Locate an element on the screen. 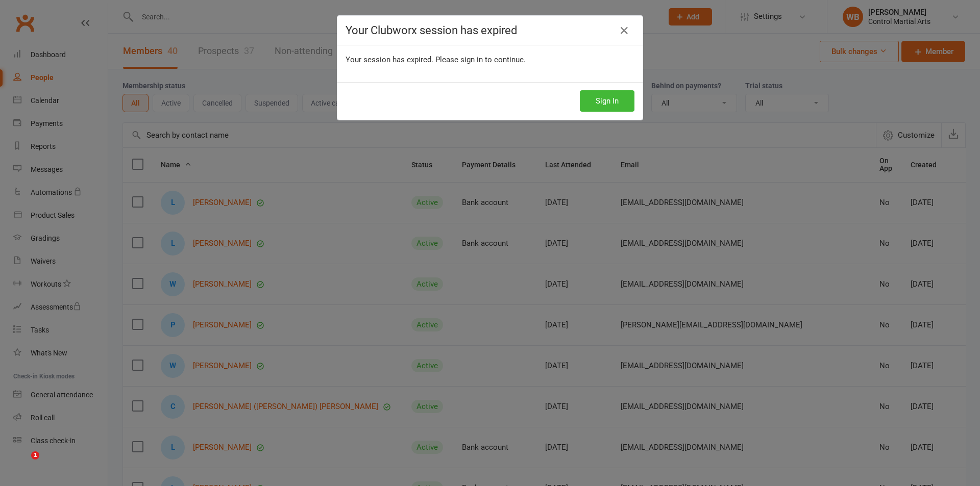  span: 1 is located at coordinates (35, 456).